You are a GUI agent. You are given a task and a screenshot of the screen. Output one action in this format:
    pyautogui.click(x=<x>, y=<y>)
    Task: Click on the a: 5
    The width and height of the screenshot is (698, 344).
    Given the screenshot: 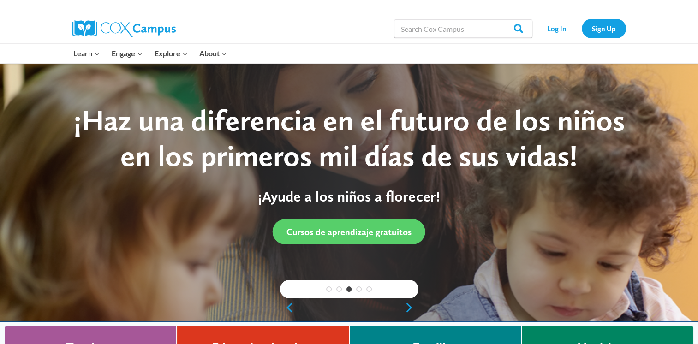 What is the action you would take?
    pyautogui.click(x=369, y=289)
    